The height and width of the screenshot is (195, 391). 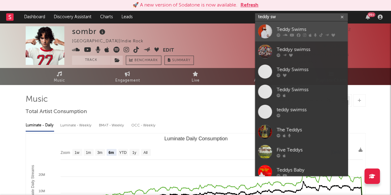 What do you see at coordinates (41, 175) in the screenshot?
I see `text: 20M` at bounding box center [41, 175].